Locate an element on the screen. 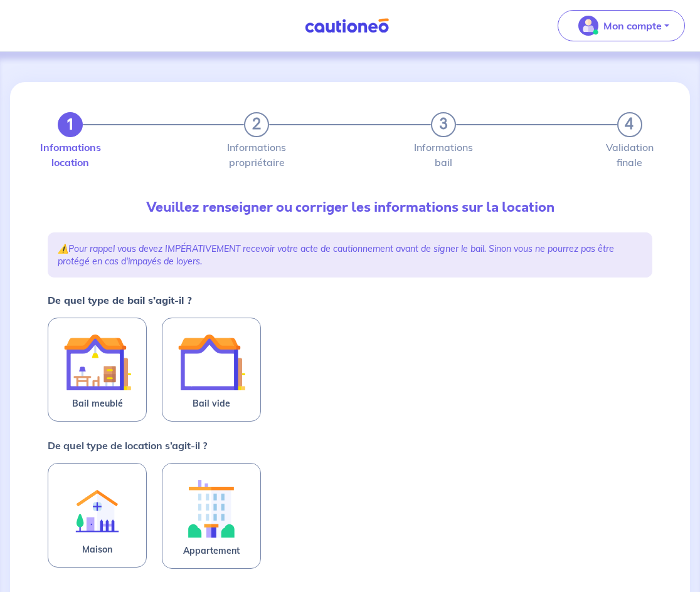  strong: De quel type de bail s’agit-il ? is located at coordinates (120, 300).